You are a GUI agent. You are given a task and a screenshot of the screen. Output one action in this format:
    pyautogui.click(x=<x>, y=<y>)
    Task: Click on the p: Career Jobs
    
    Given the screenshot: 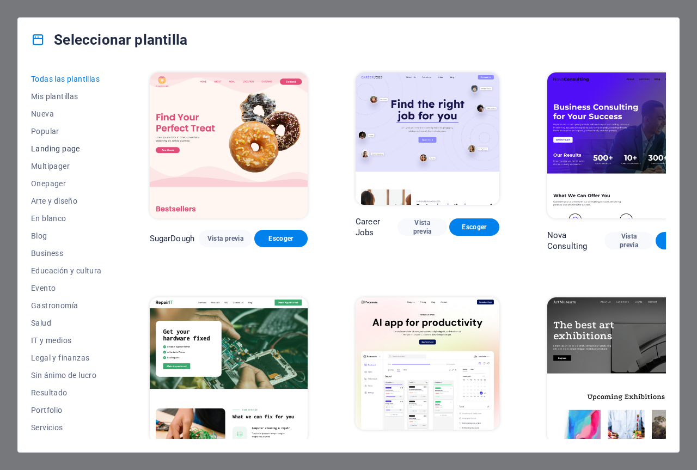 What is the action you would take?
    pyautogui.click(x=377, y=227)
    